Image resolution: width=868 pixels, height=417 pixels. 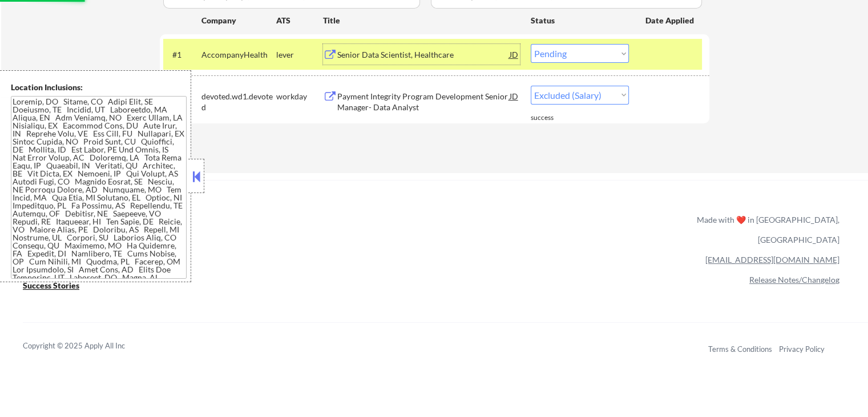 I want to click on div: Copyright © 2025 Apply All Inc, so click(x=88, y=346).